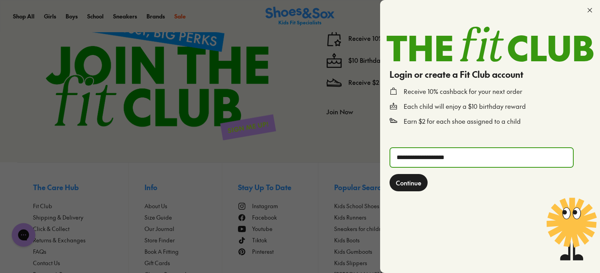 This screenshot has height=273, width=600. I want to click on img: TheFitClub_Landscape_2a1d24fe-98f1-4588-97ac-f3657bedce49.svg, so click(490, 44).